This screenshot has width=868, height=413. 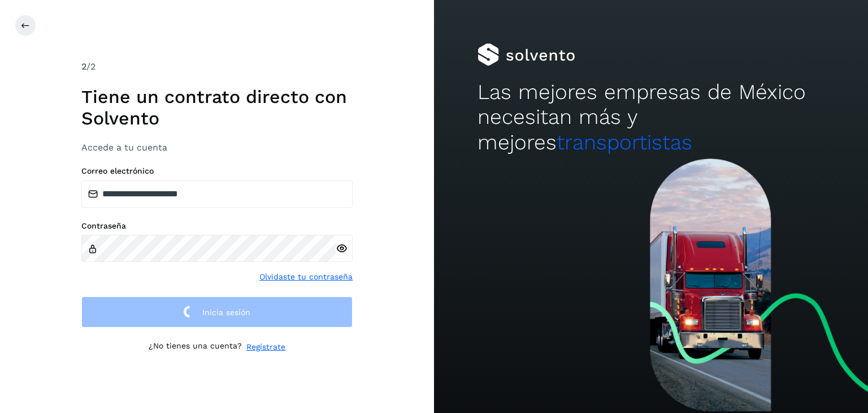 I want to click on label: Contraseña, so click(x=217, y=226).